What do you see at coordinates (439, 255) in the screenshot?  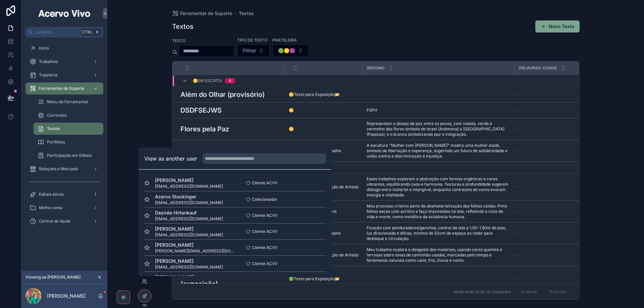 I see `span: Meu trabalho explora o desgaste dos materiais, usando cores quentes e terrosas sobre lonas de cam...` at bounding box center [439, 255].